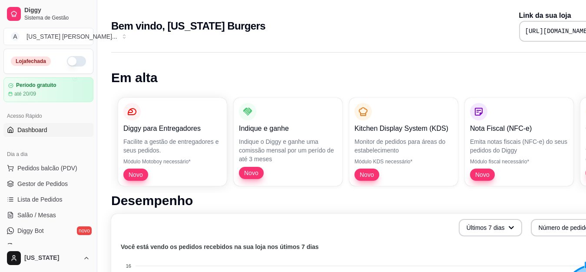 This screenshot has width=586, height=272. What do you see at coordinates (48, 246) in the screenshot?
I see `a: KDS` at bounding box center [48, 246].